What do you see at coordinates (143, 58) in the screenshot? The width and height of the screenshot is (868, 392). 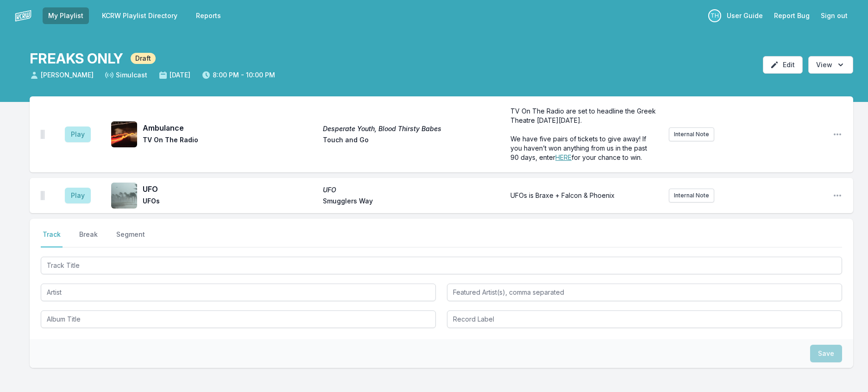 I see `span: Draft` at bounding box center [143, 58].